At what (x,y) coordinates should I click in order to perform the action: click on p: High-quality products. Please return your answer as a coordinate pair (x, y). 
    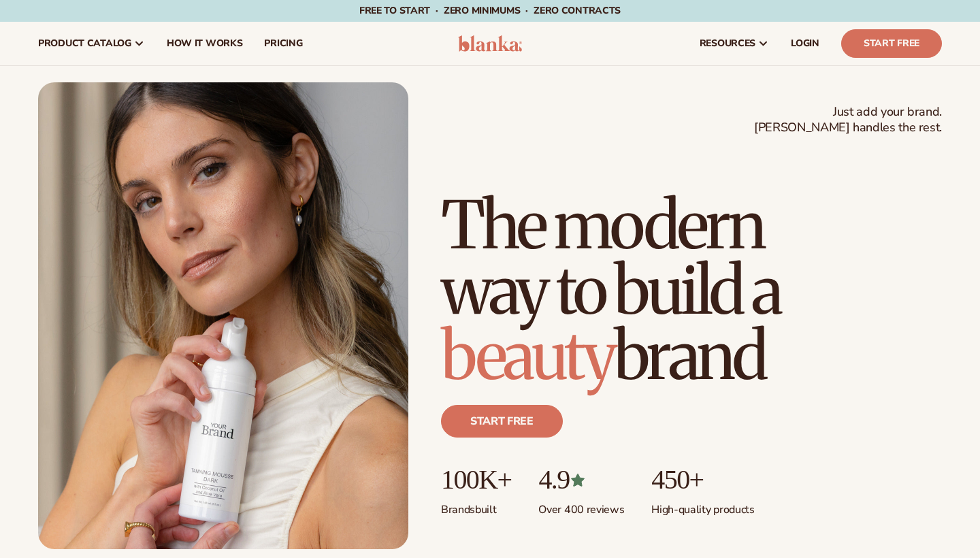
    Looking at the image, I should click on (702, 506).